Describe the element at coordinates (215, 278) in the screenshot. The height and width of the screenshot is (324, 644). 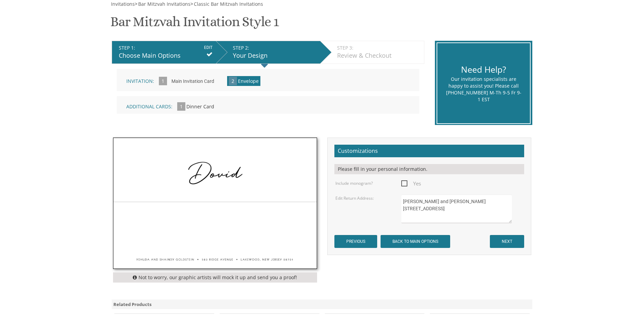
I see `div: Not to worry, our graphic artists will mock it up and send you a proof!` at that location.